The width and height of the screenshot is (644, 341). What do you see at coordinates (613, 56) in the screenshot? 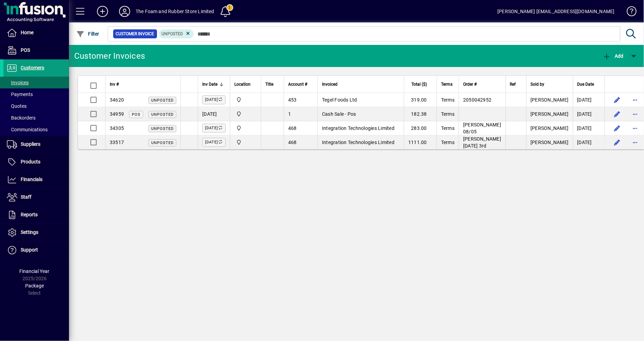
I see `button: Add` at bounding box center [613, 56].